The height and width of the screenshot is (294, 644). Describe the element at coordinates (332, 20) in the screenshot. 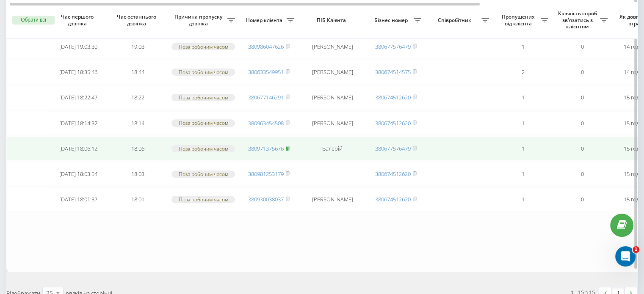

I see `span: ПІБ Клієнта` at that location.